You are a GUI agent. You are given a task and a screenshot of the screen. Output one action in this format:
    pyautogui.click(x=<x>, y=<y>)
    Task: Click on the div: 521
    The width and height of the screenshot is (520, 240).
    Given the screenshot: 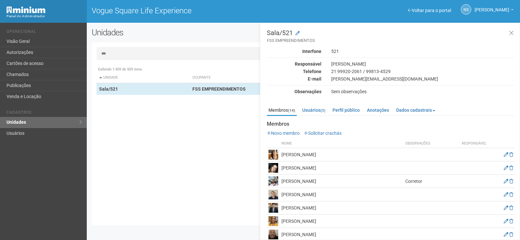 What is the action you would take?
    pyautogui.click(x=423, y=51)
    